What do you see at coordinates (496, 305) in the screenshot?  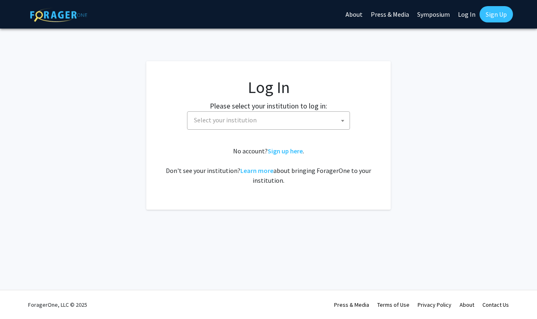 I see `a: Contact Us` at bounding box center [496, 305].